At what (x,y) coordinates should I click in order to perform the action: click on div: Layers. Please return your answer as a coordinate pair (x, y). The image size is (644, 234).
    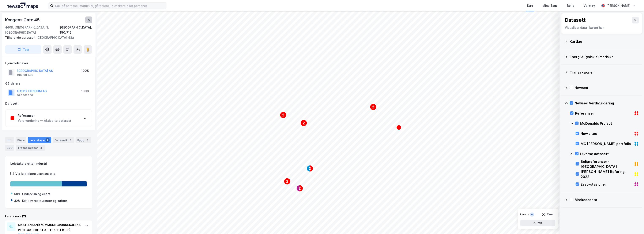
    Looking at the image, I should click on (525, 215).